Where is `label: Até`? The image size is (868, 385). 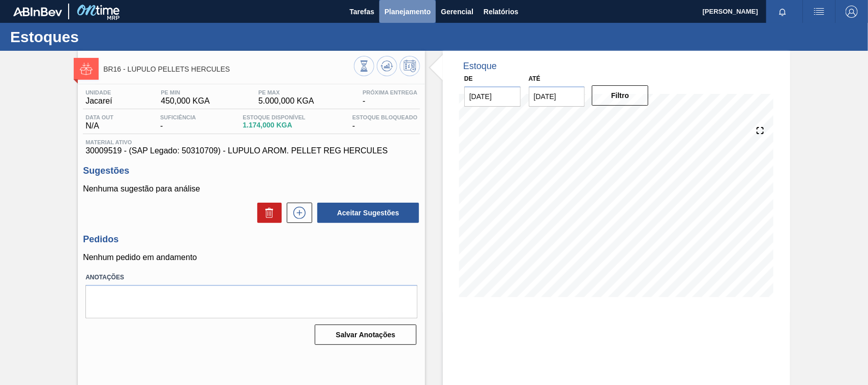 label: Até is located at coordinates (534, 79).